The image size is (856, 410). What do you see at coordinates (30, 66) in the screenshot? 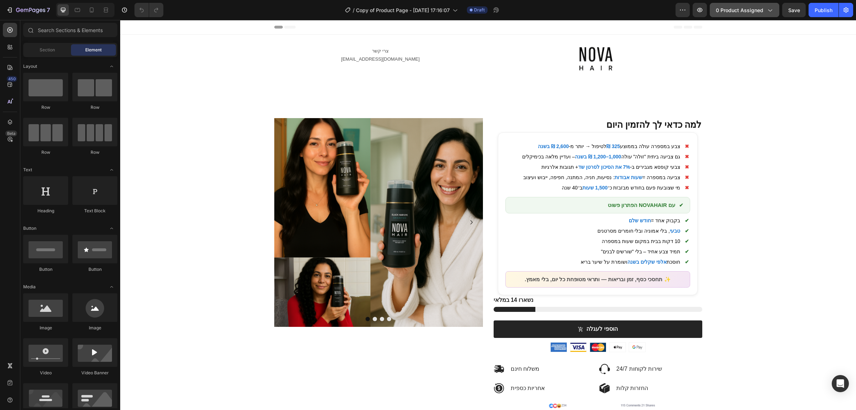
I see `span: Layout` at bounding box center [30, 66].